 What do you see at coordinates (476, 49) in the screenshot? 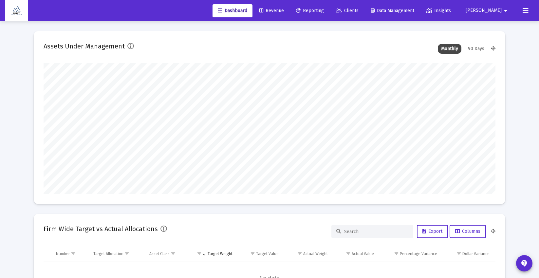
I see `div: 90 Days` at bounding box center [476, 49].